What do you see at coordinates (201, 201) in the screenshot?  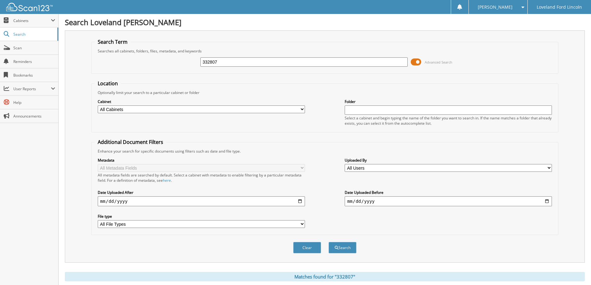 I see `input: start` at bounding box center [201, 201].